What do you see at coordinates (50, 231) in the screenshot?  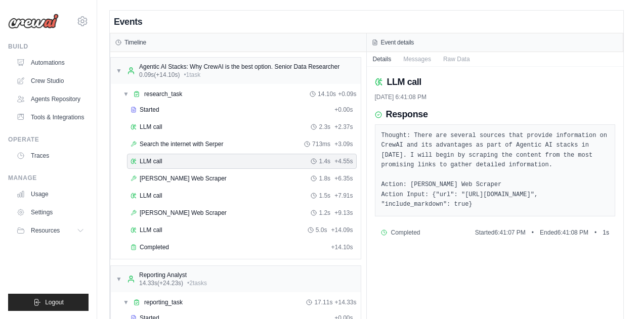 I see `button: Resources` at bounding box center [50, 231].